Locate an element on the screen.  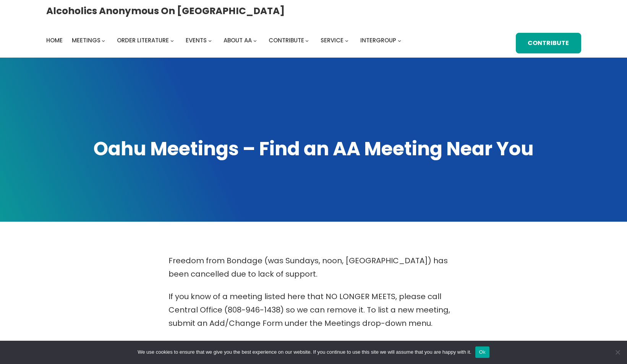
button: About AA submenu is located at coordinates (255, 40).